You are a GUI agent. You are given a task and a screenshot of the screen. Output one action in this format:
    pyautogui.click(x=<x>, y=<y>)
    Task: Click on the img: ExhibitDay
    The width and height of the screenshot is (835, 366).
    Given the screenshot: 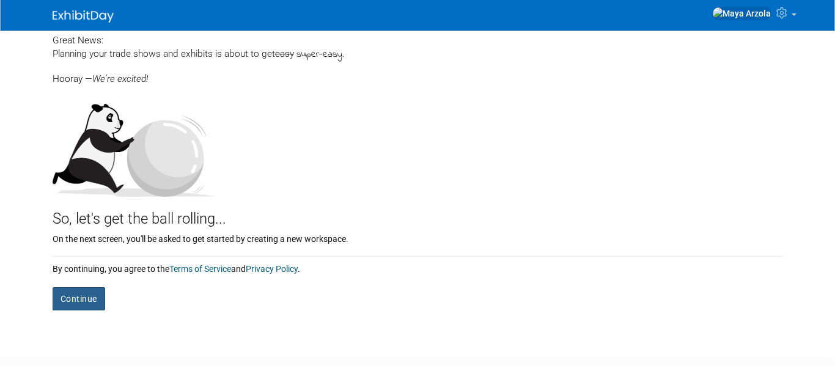 What is the action you would take?
    pyautogui.click(x=83, y=17)
    